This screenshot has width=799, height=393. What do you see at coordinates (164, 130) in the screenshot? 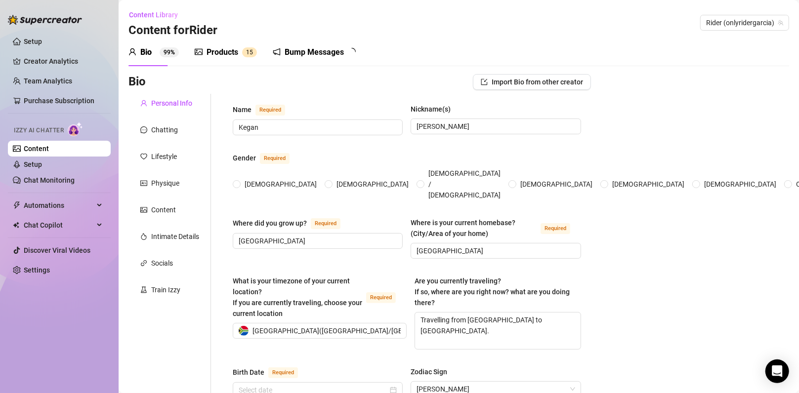
I see `div: Chatting` at bounding box center [164, 130].